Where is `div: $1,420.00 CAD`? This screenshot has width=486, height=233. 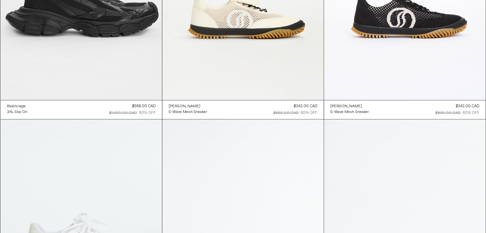 div: $1,420.00 CAD is located at coordinates (123, 113).